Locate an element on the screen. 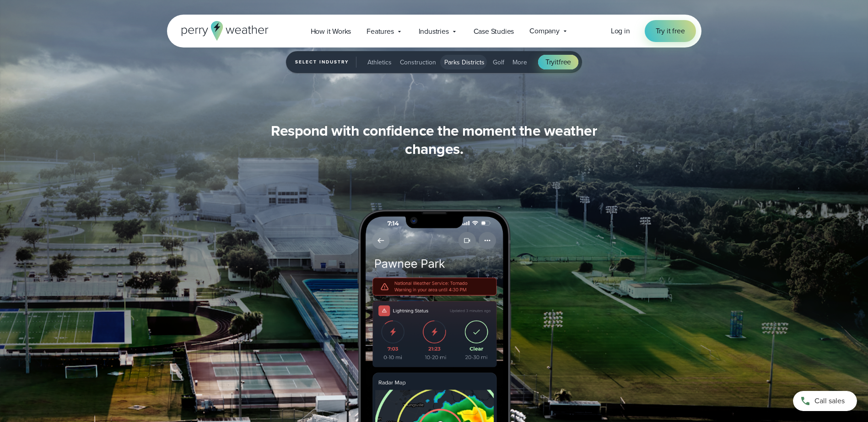 Image resolution: width=868 pixels, height=422 pixels. span: Golf is located at coordinates (498, 62).